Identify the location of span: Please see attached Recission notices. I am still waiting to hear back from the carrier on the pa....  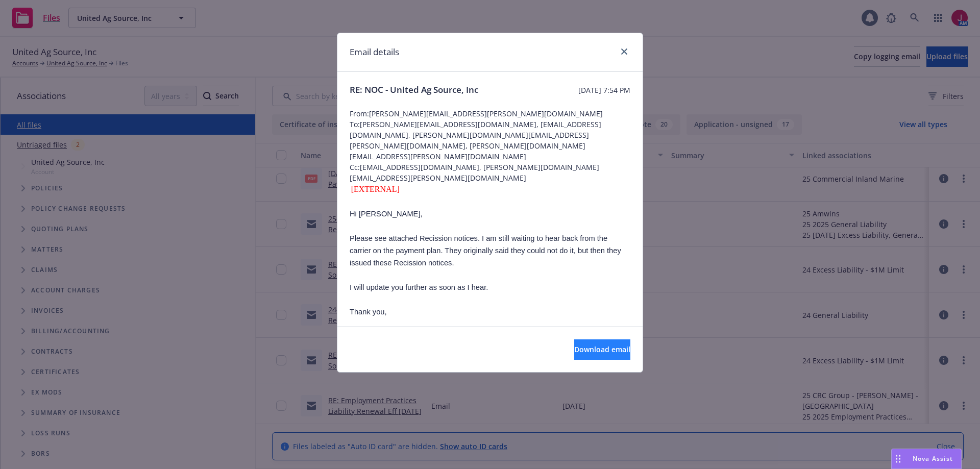
(485, 251).